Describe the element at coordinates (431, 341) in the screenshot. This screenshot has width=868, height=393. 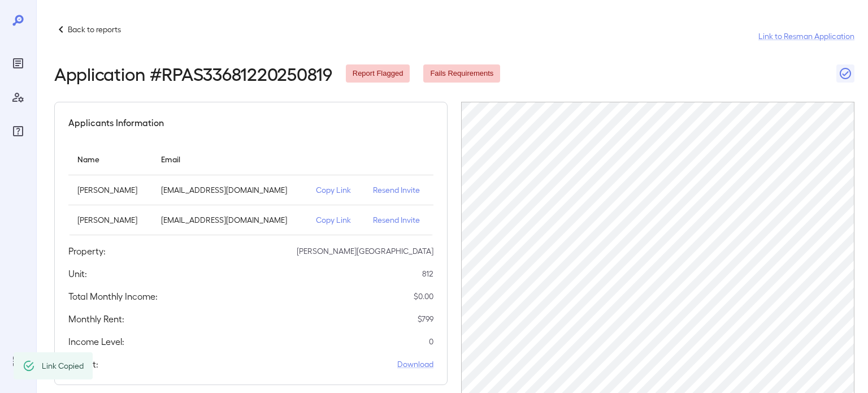
I see `p: 0` at that location.